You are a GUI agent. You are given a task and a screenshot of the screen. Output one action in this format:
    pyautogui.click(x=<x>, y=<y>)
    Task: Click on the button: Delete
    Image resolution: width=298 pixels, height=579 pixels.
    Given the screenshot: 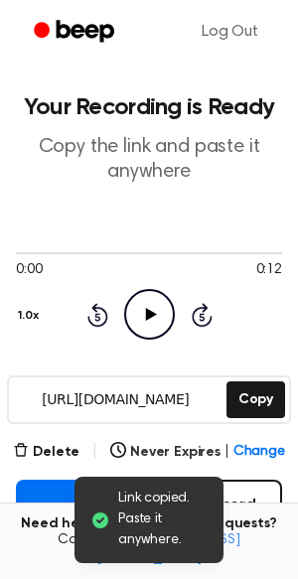 What is the action you would take?
    pyautogui.click(x=46, y=452)
    